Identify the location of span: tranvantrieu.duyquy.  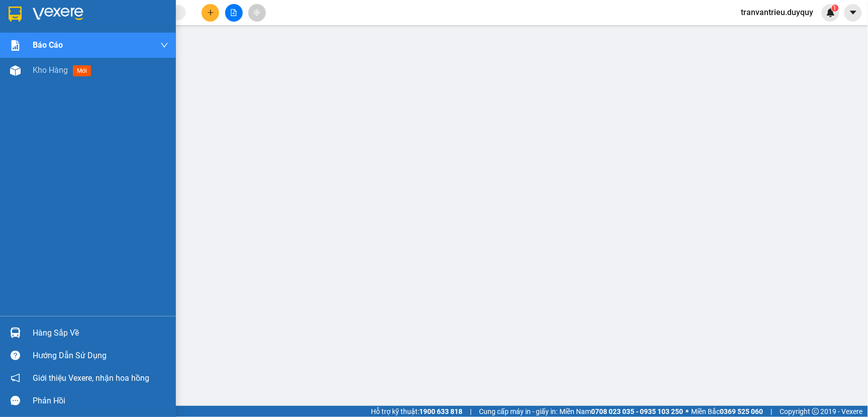
(778, 12).